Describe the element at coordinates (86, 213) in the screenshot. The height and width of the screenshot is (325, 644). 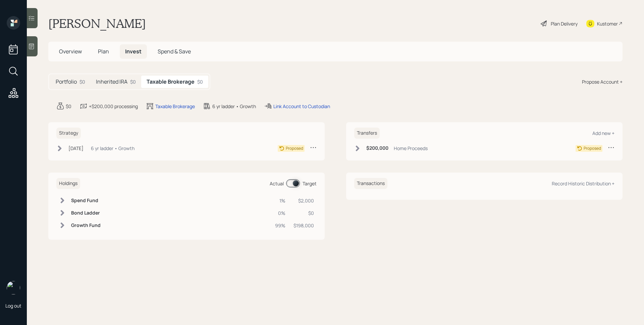
I see `h6: Bond Ladder` at that location.